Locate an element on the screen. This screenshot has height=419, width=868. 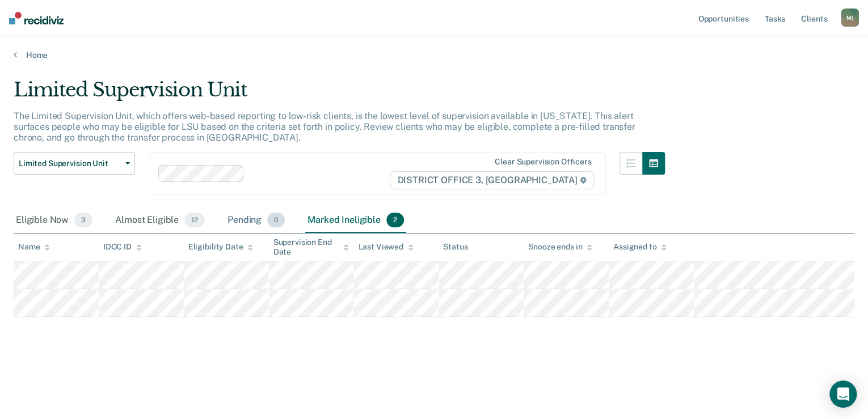
span: Limited Supervision Unit is located at coordinates (70, 163).